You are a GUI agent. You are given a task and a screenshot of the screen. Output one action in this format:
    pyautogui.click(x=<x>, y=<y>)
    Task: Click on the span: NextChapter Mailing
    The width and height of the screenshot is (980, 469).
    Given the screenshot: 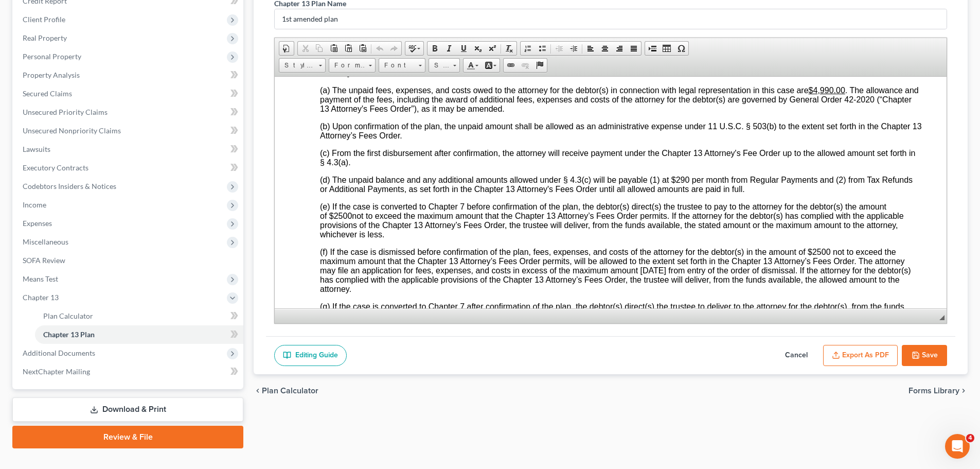 What is the action you would take?
    pyautogui.click(x=56, y=371)
    